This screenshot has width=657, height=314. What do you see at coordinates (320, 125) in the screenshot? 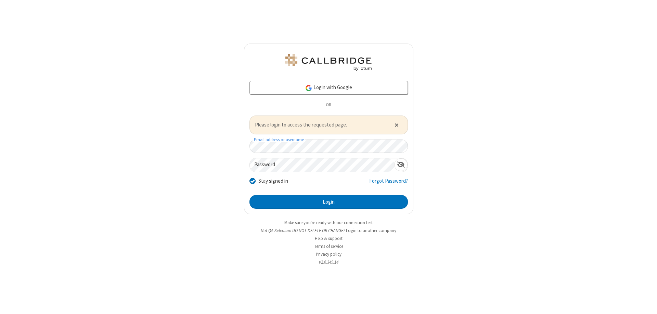
I see `span: Please login to access the requested page.` at bounding box center [320, 125].